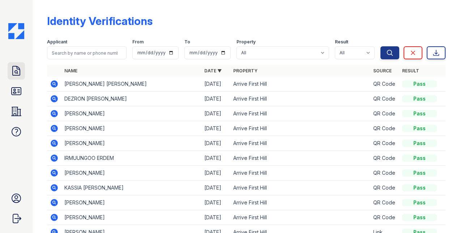 The height and width of the screenshot is (233, 460). What do you see at coordinates (382, 71) in the screenshot?
I see `a: Source` at bounding box center [382, 71].